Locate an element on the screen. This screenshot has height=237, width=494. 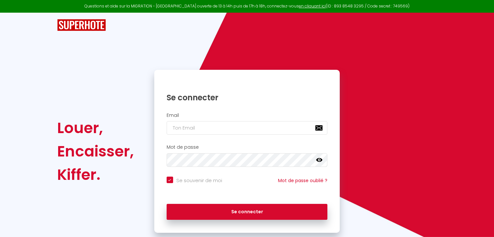
h1: Se connecter is located at coordinates (247, 97).